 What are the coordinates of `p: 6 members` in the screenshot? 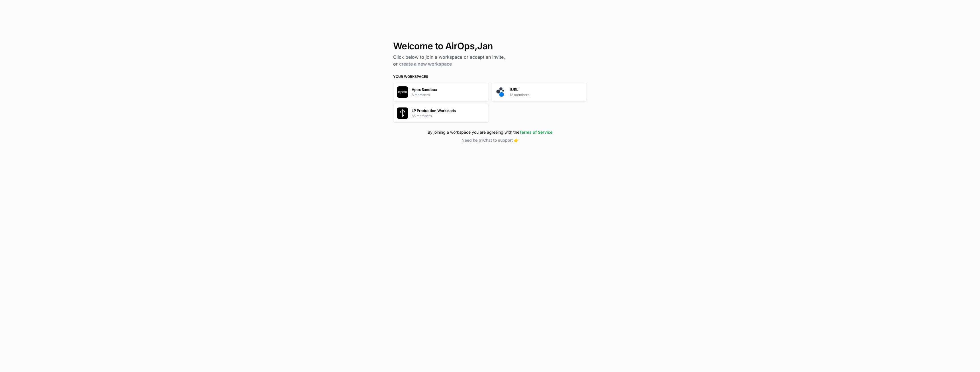 It's located at (421, 95).